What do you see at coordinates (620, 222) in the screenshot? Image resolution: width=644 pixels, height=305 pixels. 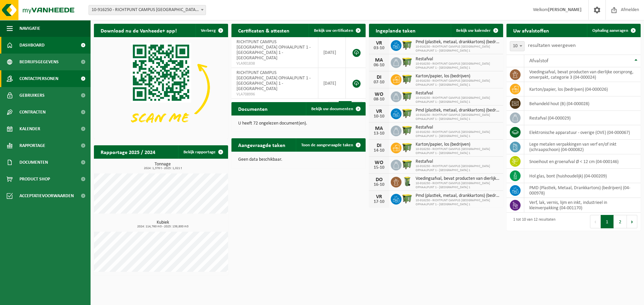 I see `button: 2` at bounding box center [620, 222].